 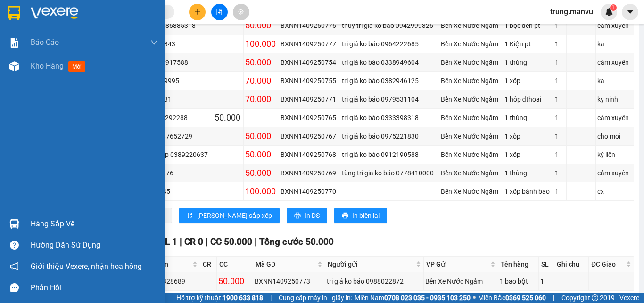 What do you see at coordinates (14, 266) in the screenshot?
I see `span: notification` at bounding box center [14, 266].